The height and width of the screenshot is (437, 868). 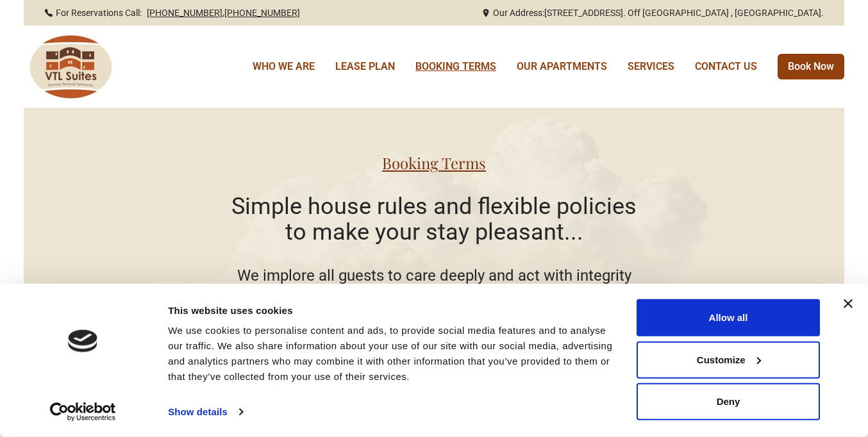 What do you see at coordinates (726, 66) in the screenshot?
I see `a: CONTACT US` at bounding box center [726, 66].